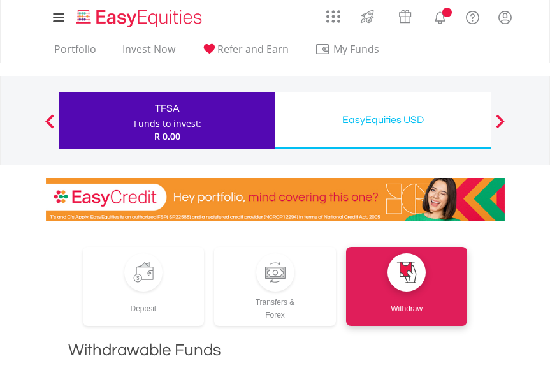 Image resolution: width=550 pixels, height=377 pixels. What do you see at coordinates (167, 136) in the screenshot?
I see `span: R 0.00` at bounding box center [167, 136].